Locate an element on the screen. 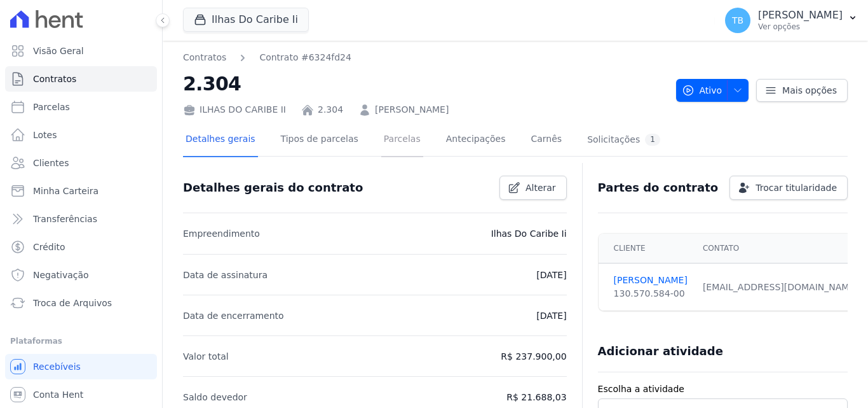 The width and height of the screenshot is (868, 408). p: R$ 237.900,00 is located at coordinates (534, 356).